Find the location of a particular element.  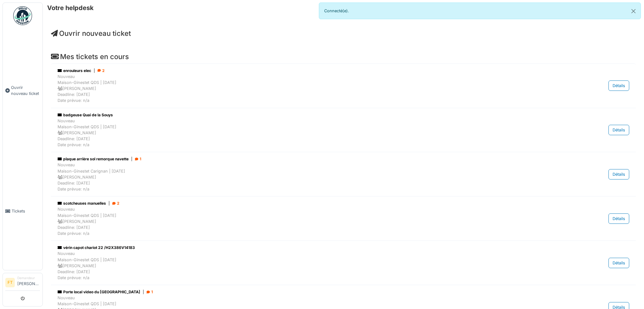

a: Tickets is located at coordinates (23, 211).